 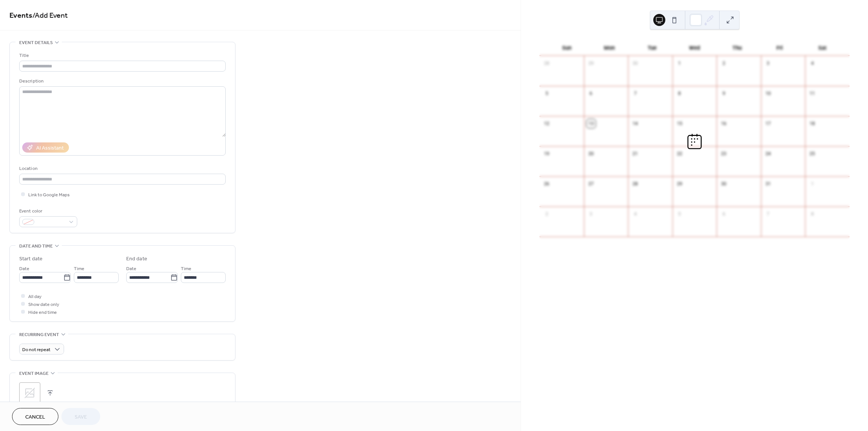 I want to click on div: 10, so click(x=769, y=93).